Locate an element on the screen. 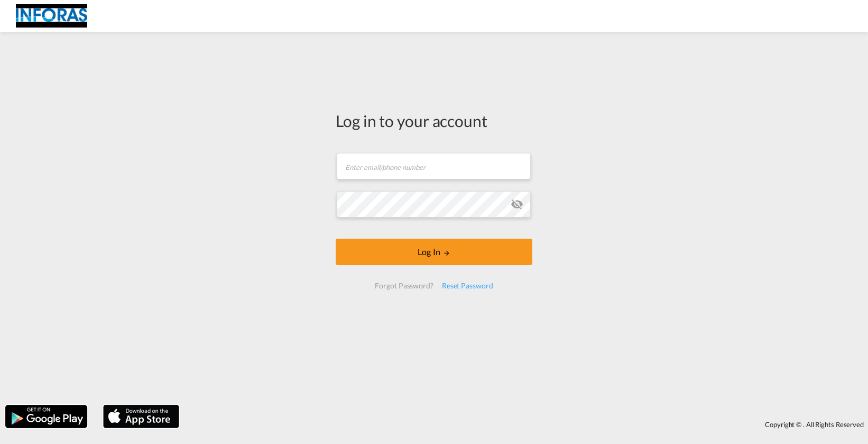 This screenshot has width=868, height=444. div: Forgot Password? is located at coordinates (404, 286).